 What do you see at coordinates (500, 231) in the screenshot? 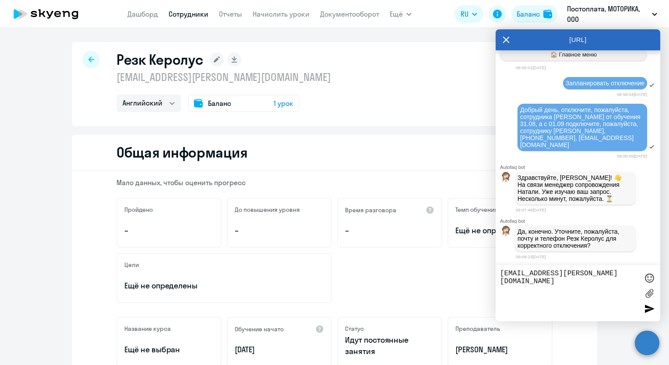
I see `span: Ещё не определён` at bounding box center [500, 231].